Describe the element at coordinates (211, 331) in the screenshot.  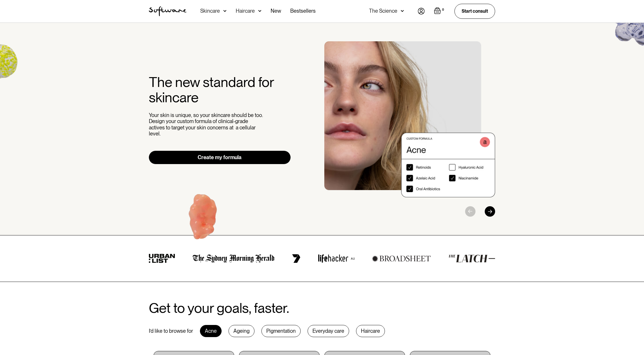
I see `div: Acne` at that location.